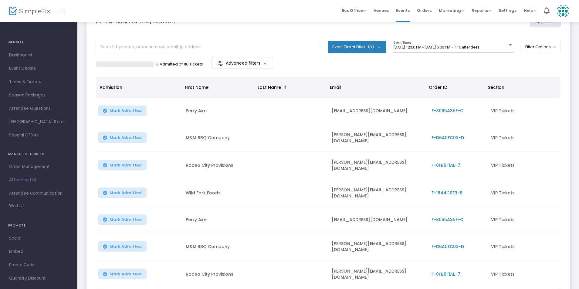  I want to click on input: Search by name, order number, email, ip address, so click(208, 47).